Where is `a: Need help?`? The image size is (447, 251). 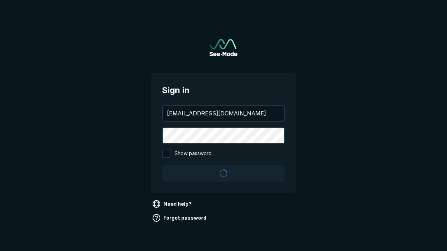
a: Need help? is located at coordinates (172, 204).